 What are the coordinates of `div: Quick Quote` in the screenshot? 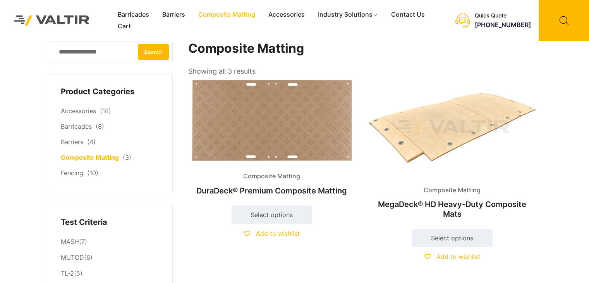 It's located at (503, 15).